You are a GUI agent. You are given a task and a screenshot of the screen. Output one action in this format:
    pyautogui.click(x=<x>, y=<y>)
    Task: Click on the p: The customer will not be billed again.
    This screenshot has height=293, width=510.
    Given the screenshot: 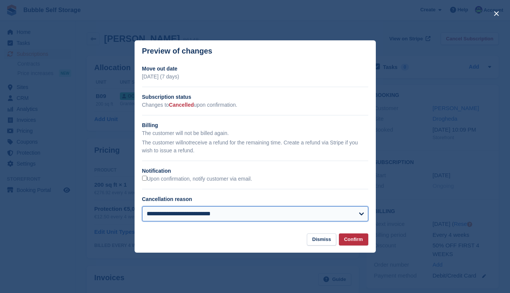 What is the action you would take?
    pyautogui.click(x=255, y=133)
    